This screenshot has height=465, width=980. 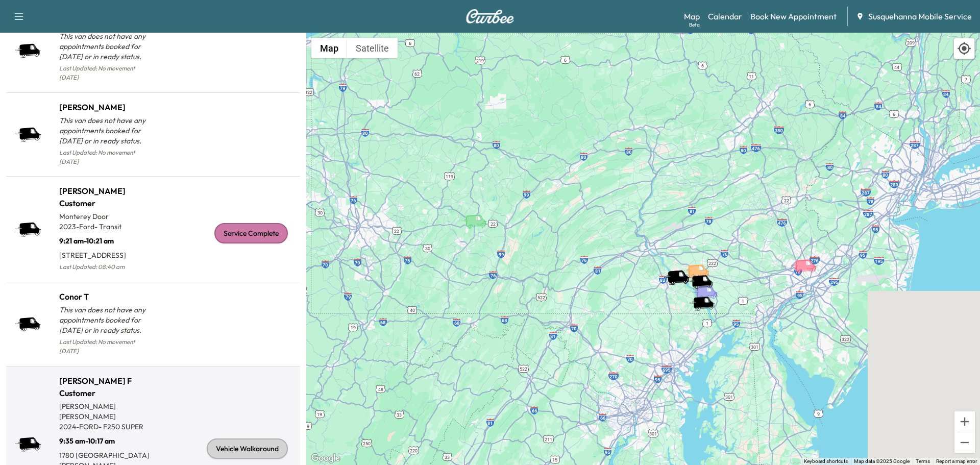 What do you see at coordinates (923, 461) in the screenshot?
I see `a: Terms` at bounding box center [923, 461].